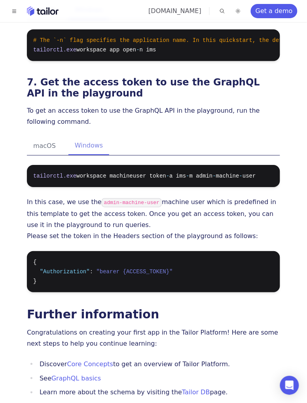 This screenshot has width=307, height=403. What do you see at coordinates (143, 88) in the screenshot?
I see `a: 7. Get the access token to use the GraphQL API in the playground` at bounding box center [143, 88].